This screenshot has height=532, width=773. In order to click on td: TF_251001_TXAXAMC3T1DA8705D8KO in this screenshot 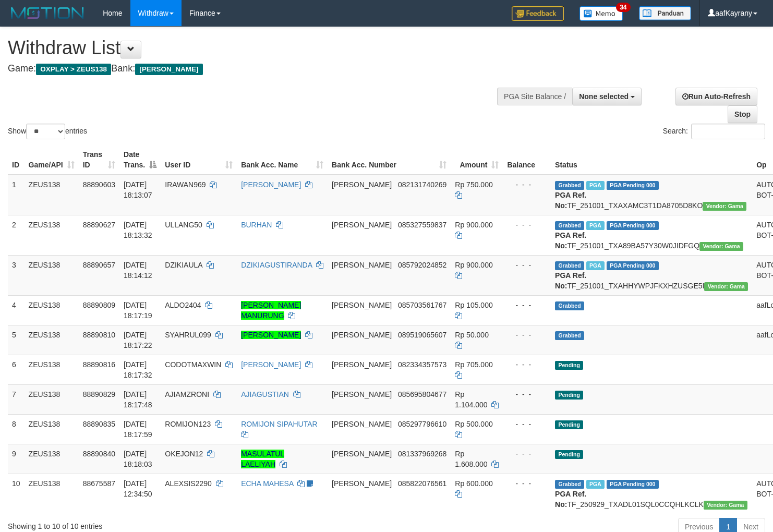, I will do `click(651, 195)`.